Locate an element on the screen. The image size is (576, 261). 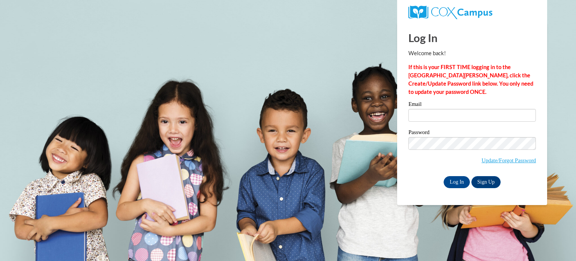
label: Password is located at coordinates (472, 133).